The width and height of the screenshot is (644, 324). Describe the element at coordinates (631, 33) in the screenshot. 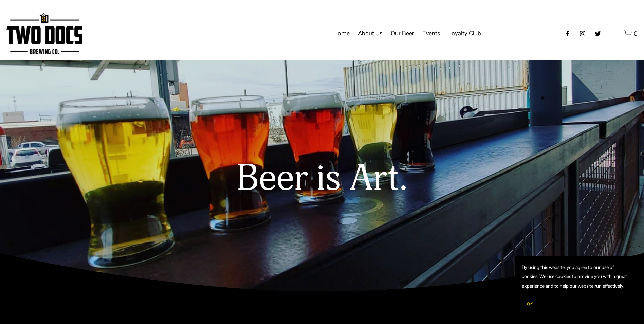

I see `a: 0 items in cart` at that location.